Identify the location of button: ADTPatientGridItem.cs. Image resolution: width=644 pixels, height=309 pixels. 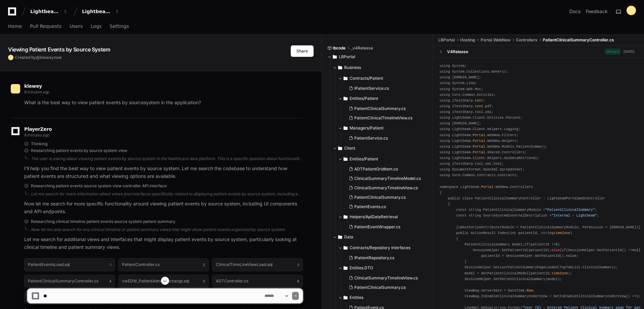
(387, 169).